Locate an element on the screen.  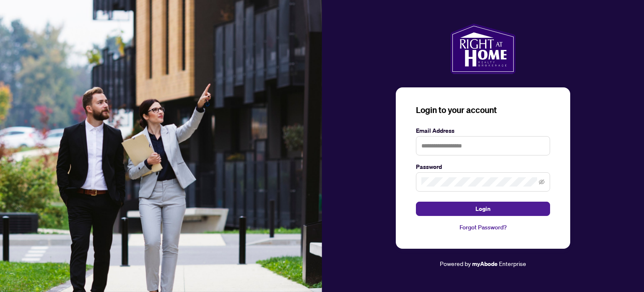
label: Password is located at coordinates (483, 167).